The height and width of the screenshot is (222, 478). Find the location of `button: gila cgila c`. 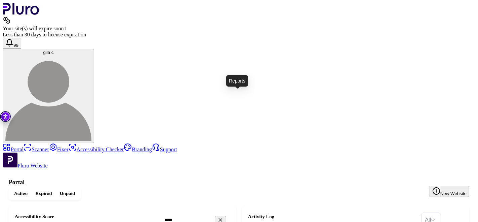

button: gila cgila c is located at coordinates (48, 96).